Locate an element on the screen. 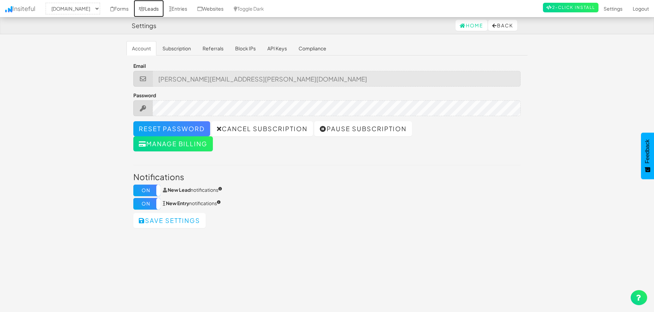 This screenshot has height=312, width=654. strong: New Entry is located at coordinates (178, 203).